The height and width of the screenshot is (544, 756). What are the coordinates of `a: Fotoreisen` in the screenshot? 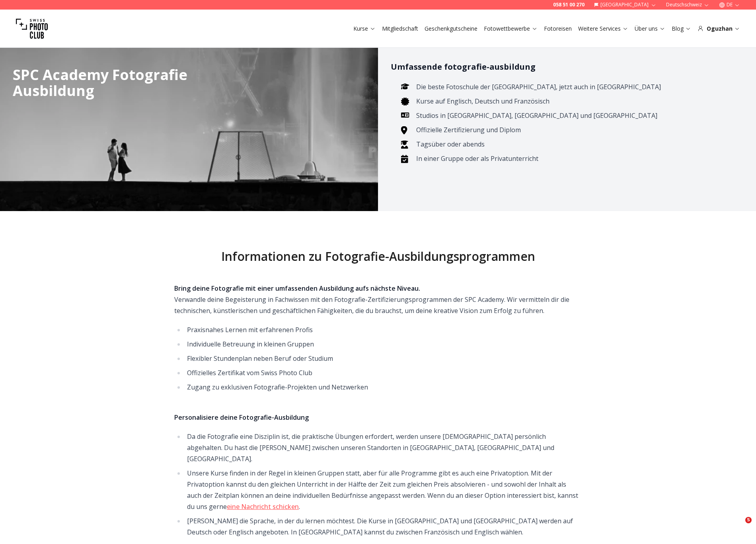 It's located at (558, 29).